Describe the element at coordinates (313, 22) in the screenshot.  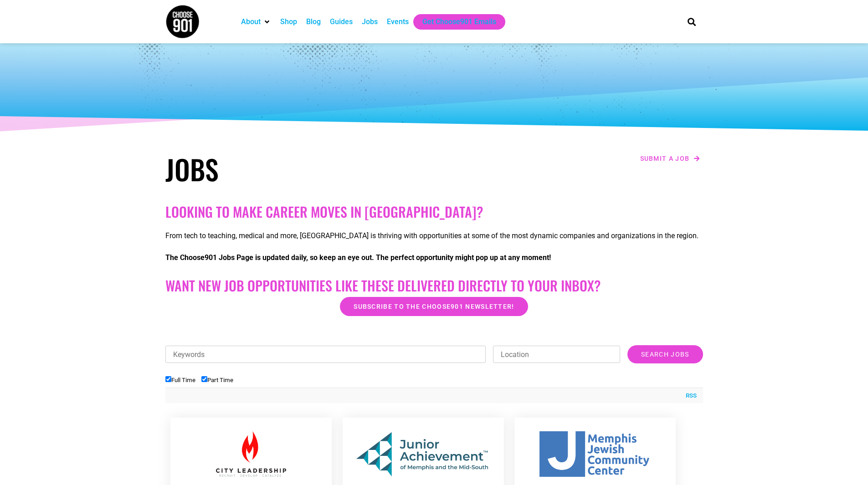
I see `div: Blog` at that location.